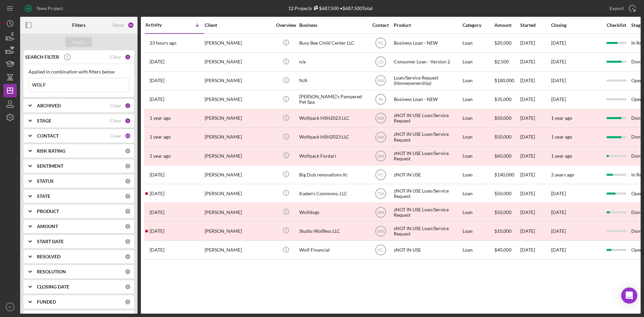 The image size is (644, 317). I want to click on text: TW, so click(380, 193).